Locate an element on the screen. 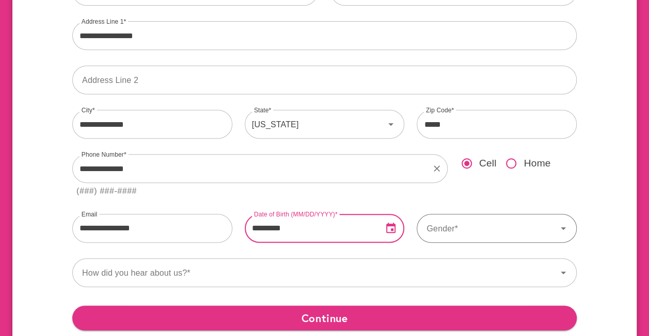  span: Cell is located at coordinates (488, 164).